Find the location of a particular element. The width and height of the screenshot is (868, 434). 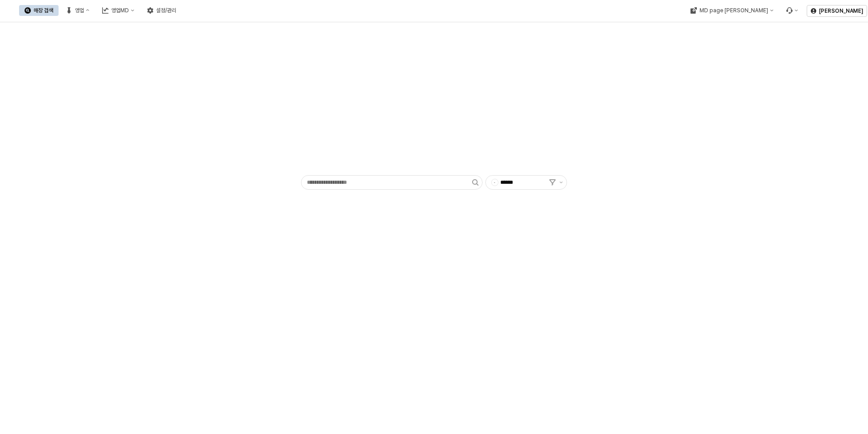

div: MD page 이동 is located at coordinates (732, 11).